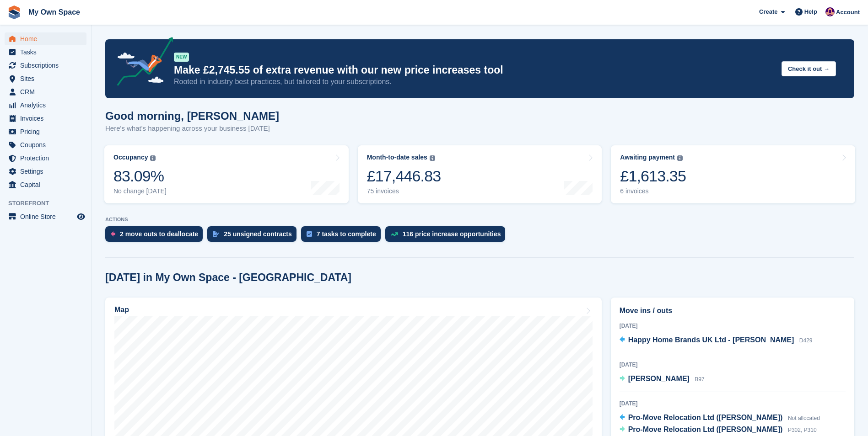 The height and width of the screenshot is (436, 868). Describe the element at coordinates (156, 237) in the screenshot. I see `a: 2 move outs to deallocate` at that location.